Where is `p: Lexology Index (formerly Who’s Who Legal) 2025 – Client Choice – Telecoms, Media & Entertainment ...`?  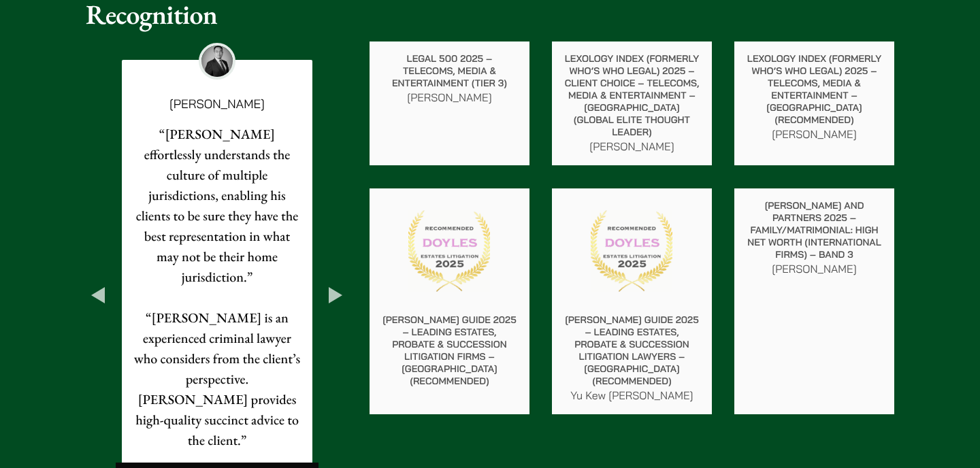
p: Lexology Index (formerly Who’s Who Legal) 2025 – Client Choice – Telecoms, Media & Entertainment ... is located at coordinates (631, 96).